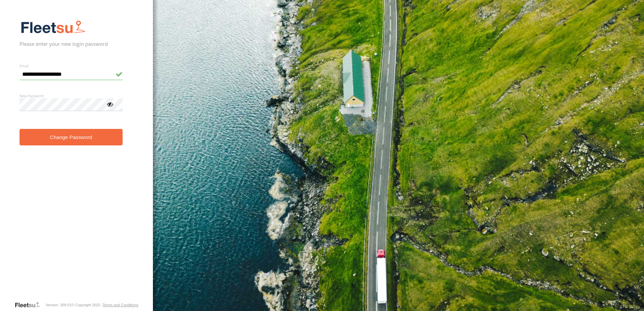 This screenshot has width=644, height=311. What do you see at coordinates (58, 305) in the screenshot?
I see `div: Version: 309.01` at bounding box center [58, 305].